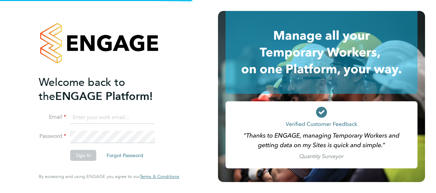  I want to click on a: Terms & Conditions, so click(159, 177).